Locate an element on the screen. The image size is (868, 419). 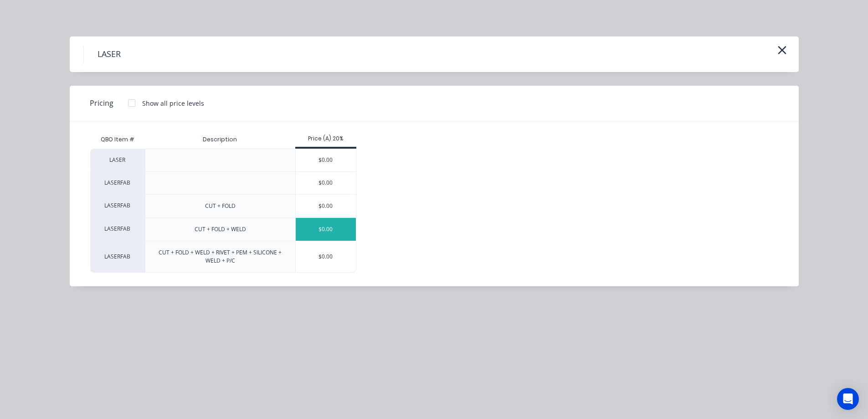
h4: LASER is located at coordinates (109, 55).